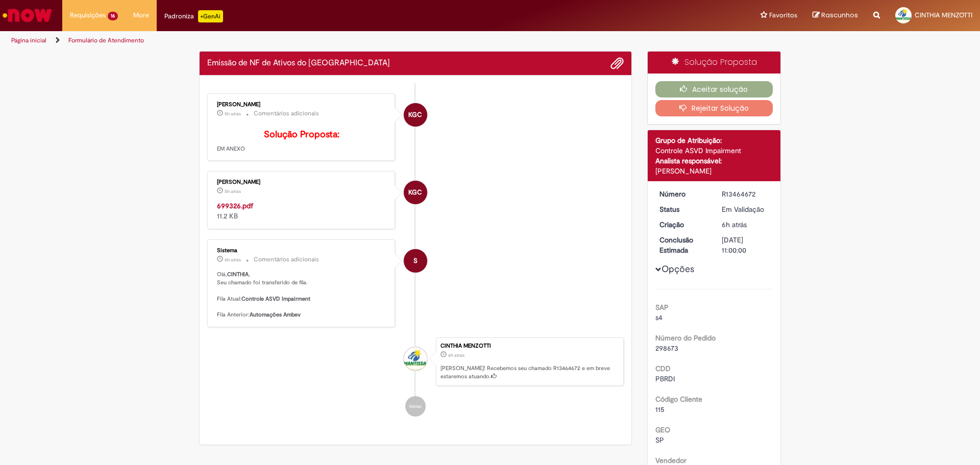 The width and height of the screenshot is (980, 465). What do you see at coordinates (714, 108) in the screenshot?
I see `button: Rejeitar Solução` at bounding box center [714, 108].